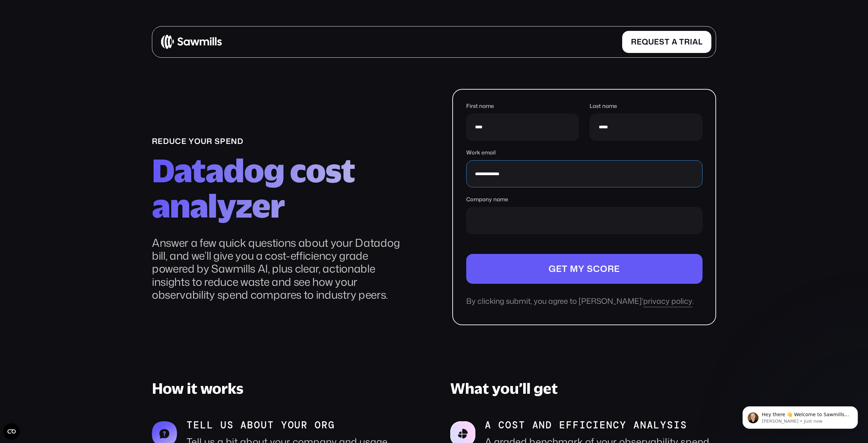 This screenshot has width=868, height=443. Describe the element at coordinates (597, 425) in the screenshot. I see `p: A cost and efficiency analysis` at that location.